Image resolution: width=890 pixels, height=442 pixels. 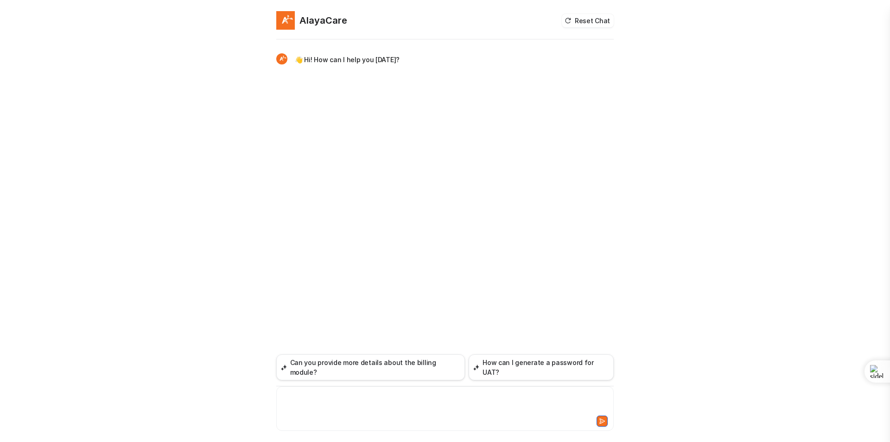 What do you see at coordinates (370, 367) in the screenshot?
I see `button: Can you provide more details about the billing module?` at bounding box center [370, 367].